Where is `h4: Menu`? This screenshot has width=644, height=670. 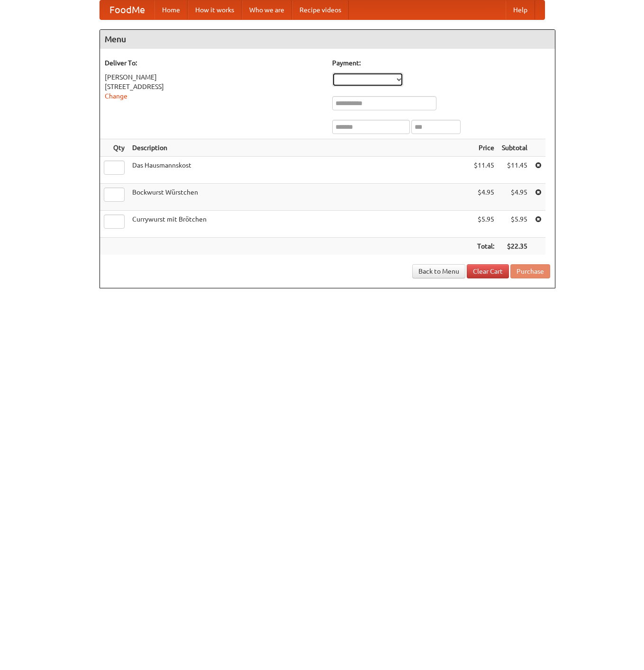 h4: Menu is located at coordinates (327, 40).